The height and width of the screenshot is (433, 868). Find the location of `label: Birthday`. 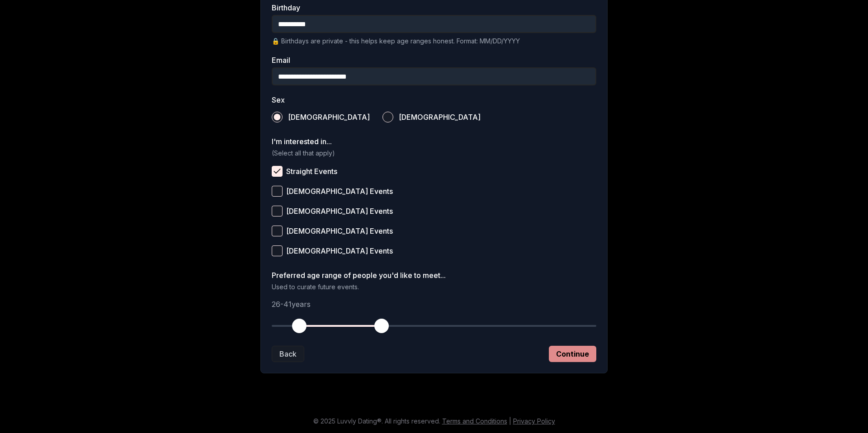

label: Birthday is located at coordinates (434, 8).